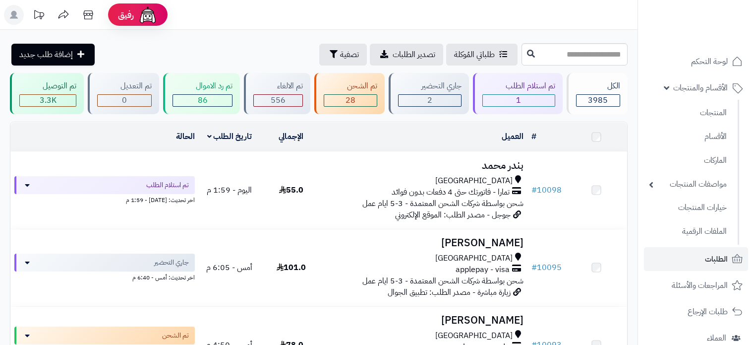 The image size is (754, 345). What do you see at coordinates (229, 267) in the screenshot?
I see `span: أمس - 6:05 م` at bounding box center [229, 267].